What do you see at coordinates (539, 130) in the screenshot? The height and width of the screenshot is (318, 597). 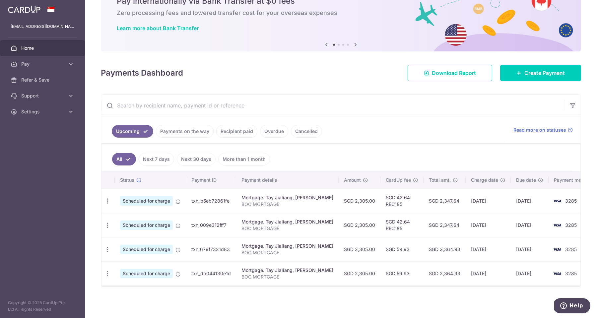 I see `span: Read more on statuses` at bounding box center [539, 130].